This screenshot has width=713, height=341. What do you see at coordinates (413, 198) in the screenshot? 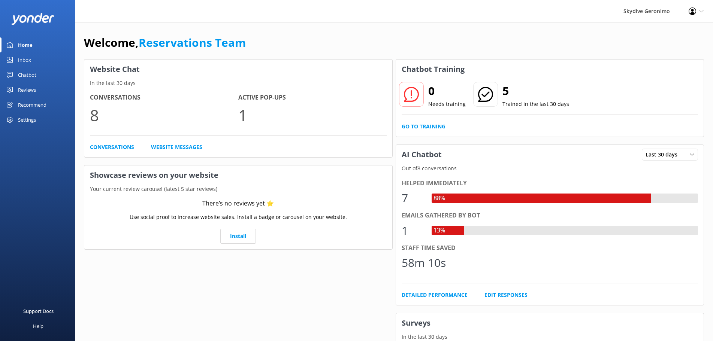
I see `div: 7` at bounding box center [413, 198].